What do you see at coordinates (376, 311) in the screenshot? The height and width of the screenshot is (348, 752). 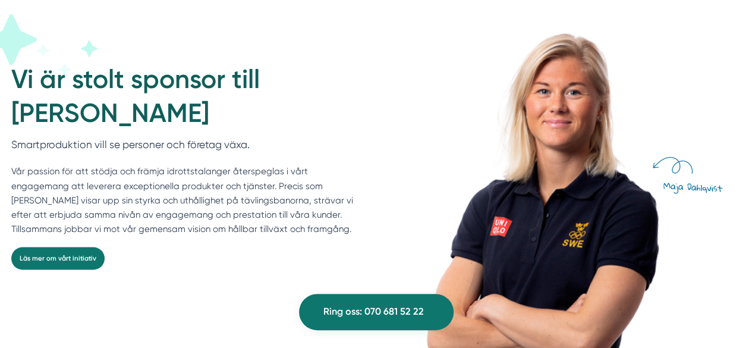 I see `a: Ring oss: 070 681 52 22` at bounding box center [376, 311].